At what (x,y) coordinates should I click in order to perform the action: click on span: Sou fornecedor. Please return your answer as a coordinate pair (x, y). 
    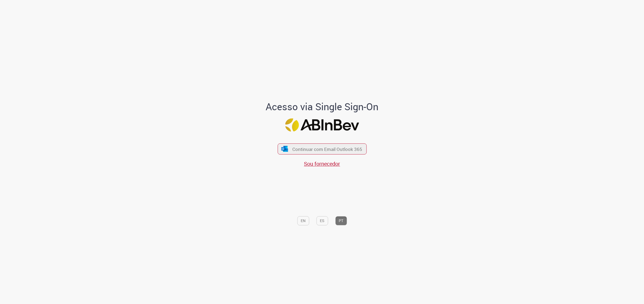
    Looking at the image, I should click on (322, 163).